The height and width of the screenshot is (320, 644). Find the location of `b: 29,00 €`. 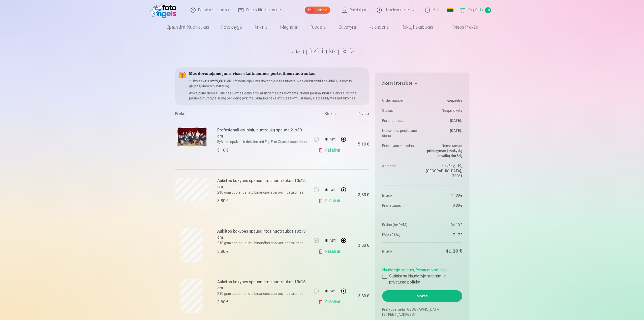

b: 29,00 € is located at coordinates (220, 81).